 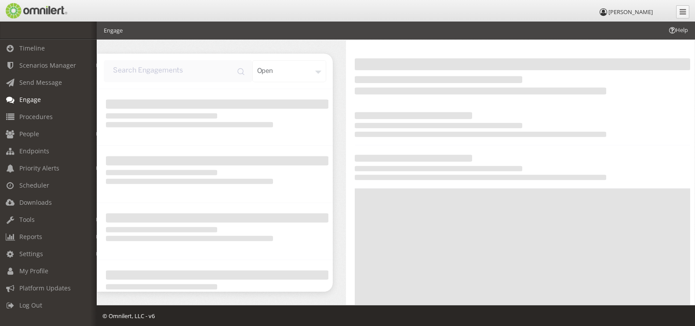 I want to click on span: My Profile, so click(x=34, y=271).